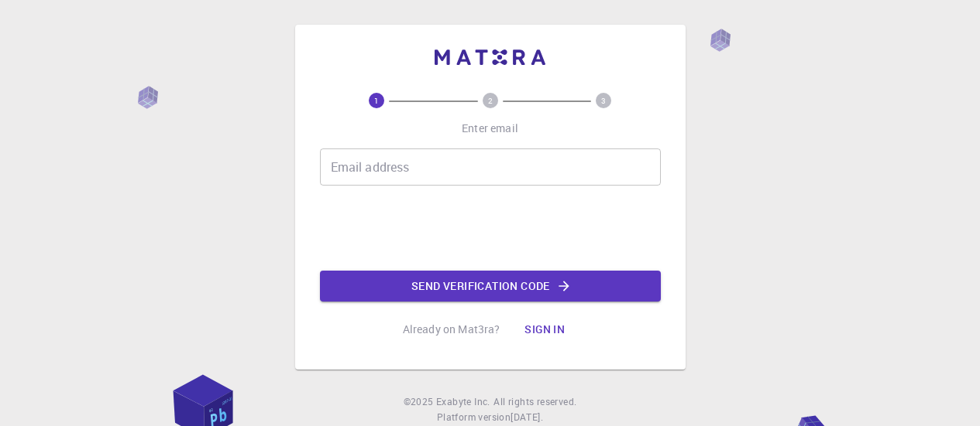  What do you see at coordinates (534, 402) in the screenshot?
I see `span: All rights reserved.` at bounding box center [534, 402].